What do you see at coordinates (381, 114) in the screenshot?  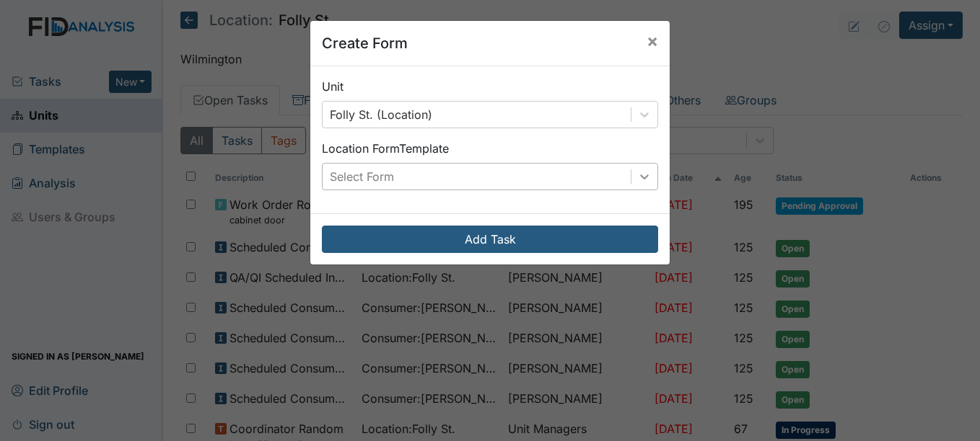 I see `div: Folly St. (Location)` at bounding box center [381, 114].